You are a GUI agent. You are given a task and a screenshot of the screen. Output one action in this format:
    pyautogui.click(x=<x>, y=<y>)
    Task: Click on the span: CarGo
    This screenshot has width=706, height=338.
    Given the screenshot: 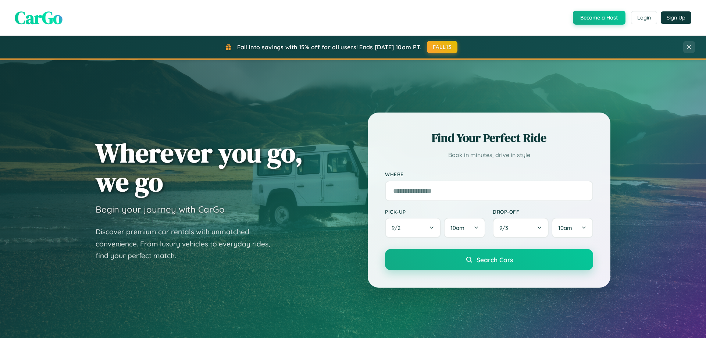 What is the action you would take?
    pyautogui.click(x=39, y=18)
    